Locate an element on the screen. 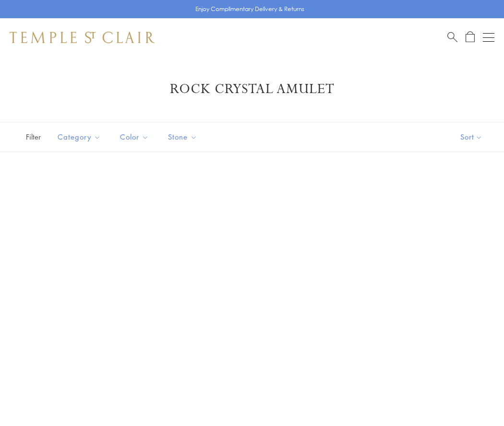  button: Open navigation is located at coordinates (489, 37).